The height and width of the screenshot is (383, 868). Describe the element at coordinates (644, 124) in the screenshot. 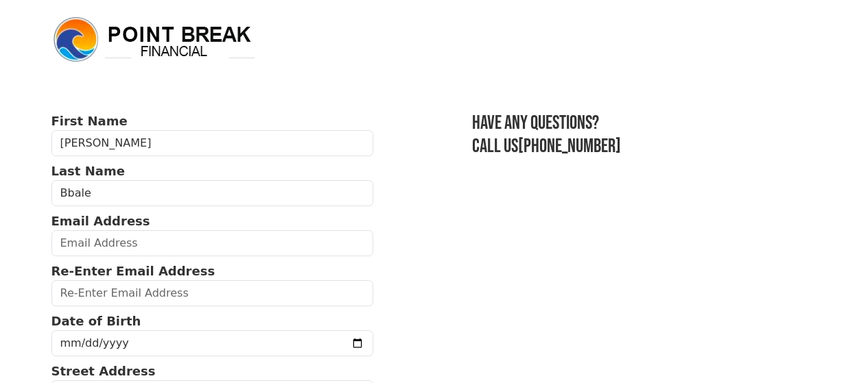

I see `h3: Have any questions?` at that location.